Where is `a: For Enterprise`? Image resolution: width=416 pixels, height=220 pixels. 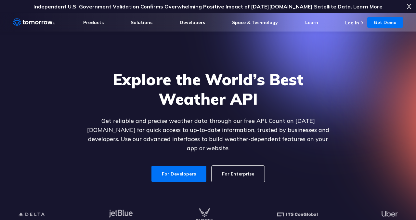 a: For Enterprise is located at coordinates (238, 174).